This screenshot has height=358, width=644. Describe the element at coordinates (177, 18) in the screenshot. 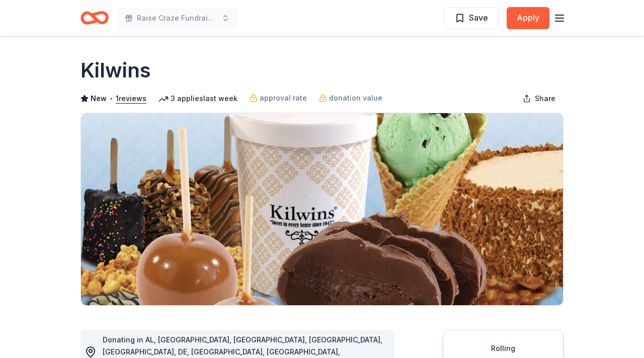

I see `span: Raise Craze Fundraiser` at that location.